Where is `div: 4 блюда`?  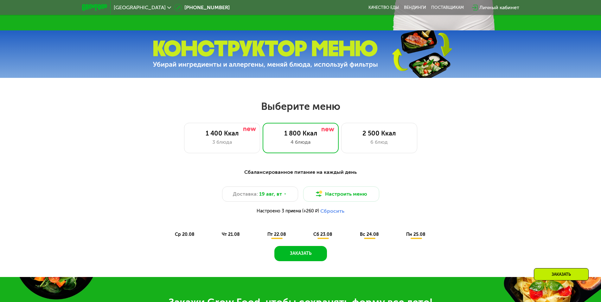
div: 4 блюда is located at coordinates (300, 142).